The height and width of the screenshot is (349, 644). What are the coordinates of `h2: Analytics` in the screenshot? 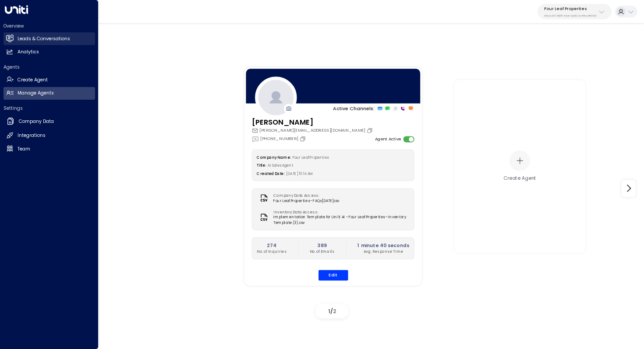 It's located at (28, 52).